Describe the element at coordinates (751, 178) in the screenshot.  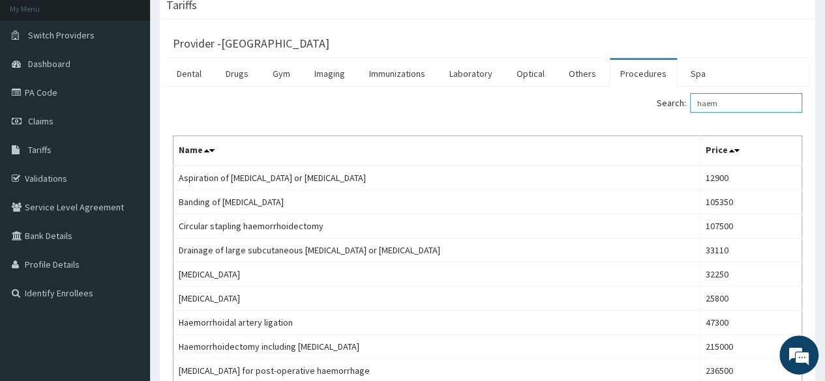
I see `td: 12900` at that location.